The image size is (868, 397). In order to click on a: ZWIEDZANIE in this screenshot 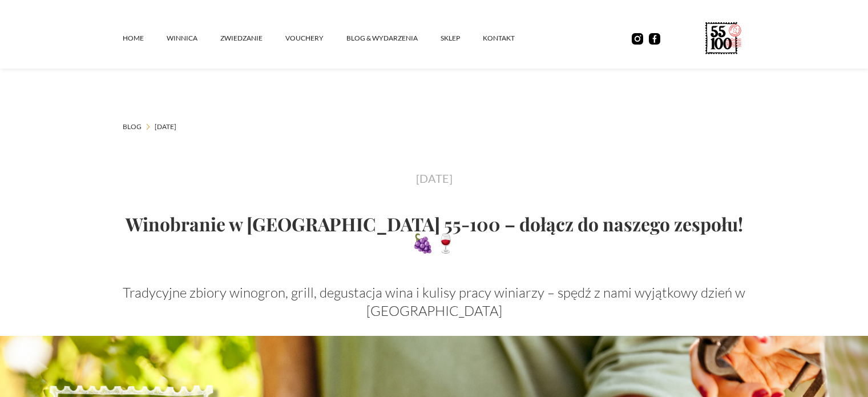, I will do `click(253, 38)`.